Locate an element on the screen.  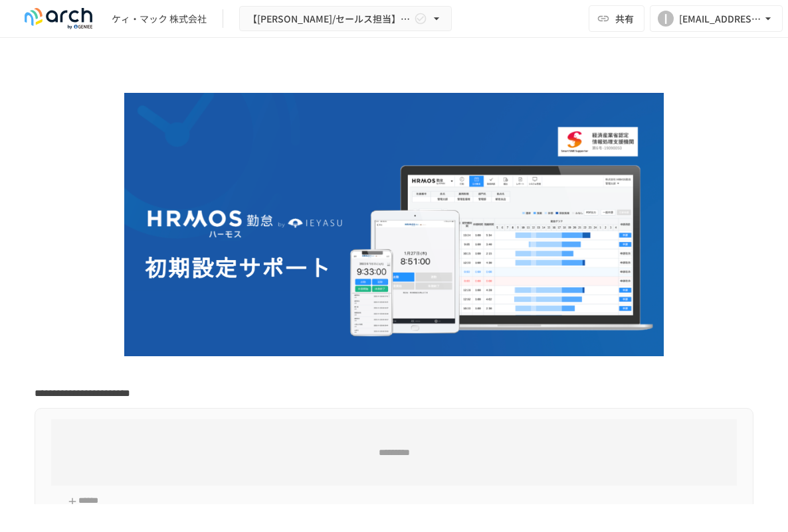
div: I is located at coordinates (665, 19).